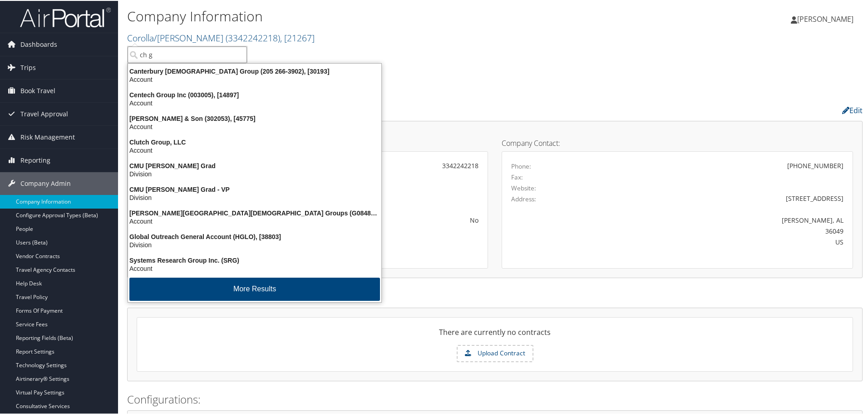 The image size is (868, 414). What do you see at coordinates (524, 198) in the screenshot?
I see `label: Address:` at bounding box center [524, 198].